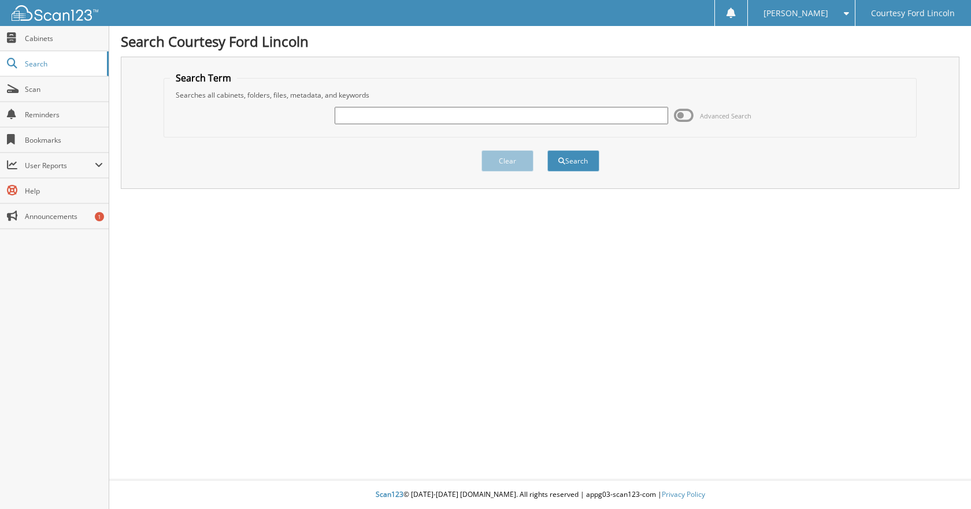 The image size is (971, 509). Describe the element at coordinates (540, 41) in the screenshot. I see `h1: Search Courtesy Ford Lincoln` at that location.